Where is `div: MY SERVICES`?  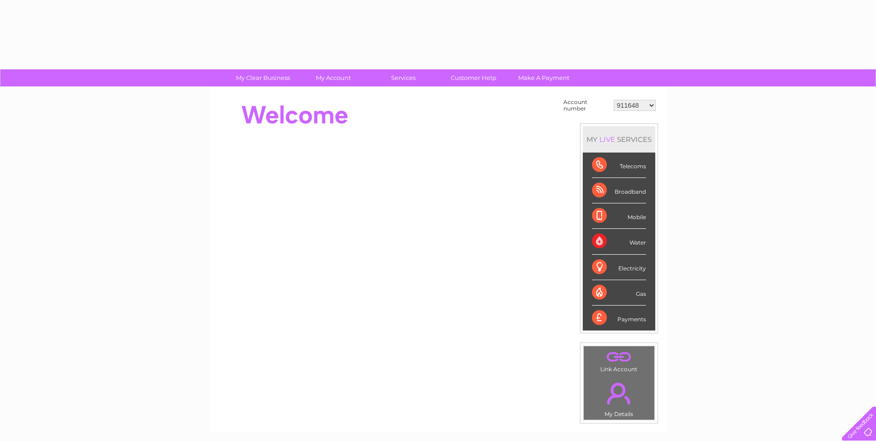 div: MY SERVICES is located at coordinates (619, 139).